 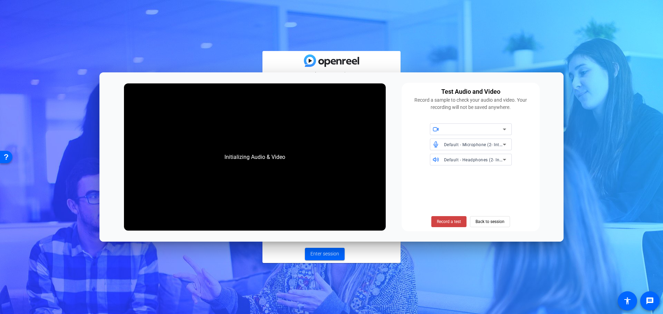 What do you see at coordinates (449, 222) in the screenshot?
I see `span: Record a test` at bounding box center [449, 222].